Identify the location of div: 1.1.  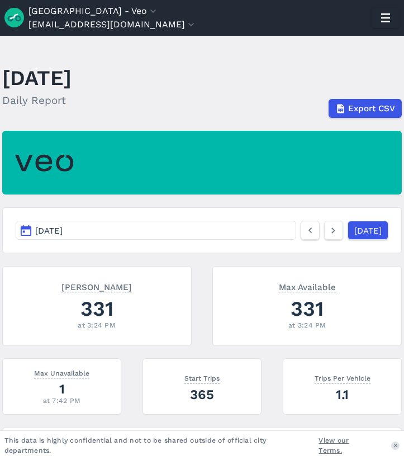
(342, 394).